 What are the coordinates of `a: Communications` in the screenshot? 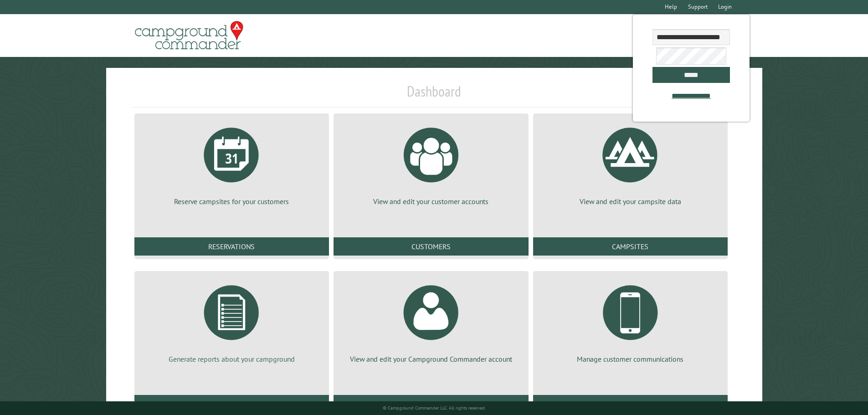 It's located at (630, 404).